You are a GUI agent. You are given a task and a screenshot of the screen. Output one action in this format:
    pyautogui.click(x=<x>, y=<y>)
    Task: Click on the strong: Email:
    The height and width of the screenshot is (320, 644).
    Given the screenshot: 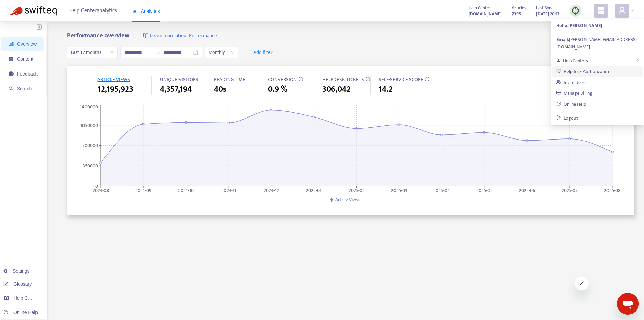 What is the action you would take?
    pyautogui.click(x=562, y=39)
    